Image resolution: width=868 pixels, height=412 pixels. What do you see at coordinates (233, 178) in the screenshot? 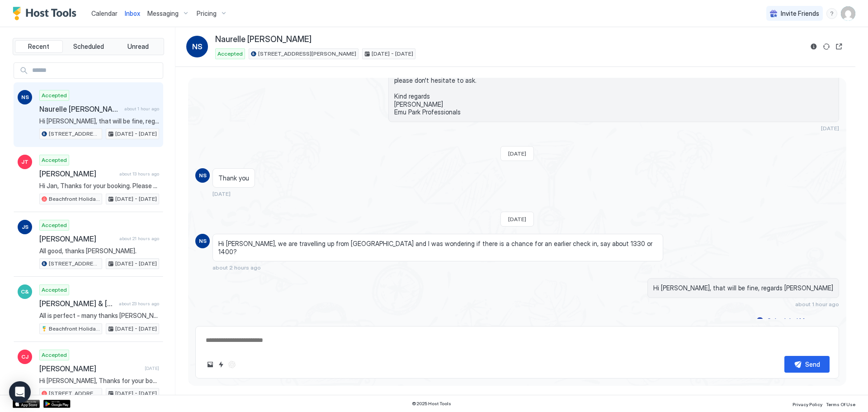
I see `span: Thank you` at bounding box center [233, 178].